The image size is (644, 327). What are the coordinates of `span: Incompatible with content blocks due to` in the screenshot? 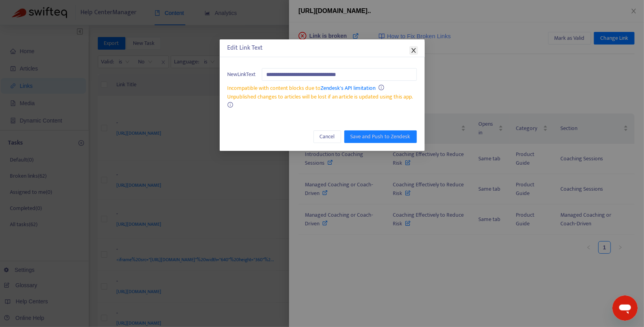 It's located at (302, 88).